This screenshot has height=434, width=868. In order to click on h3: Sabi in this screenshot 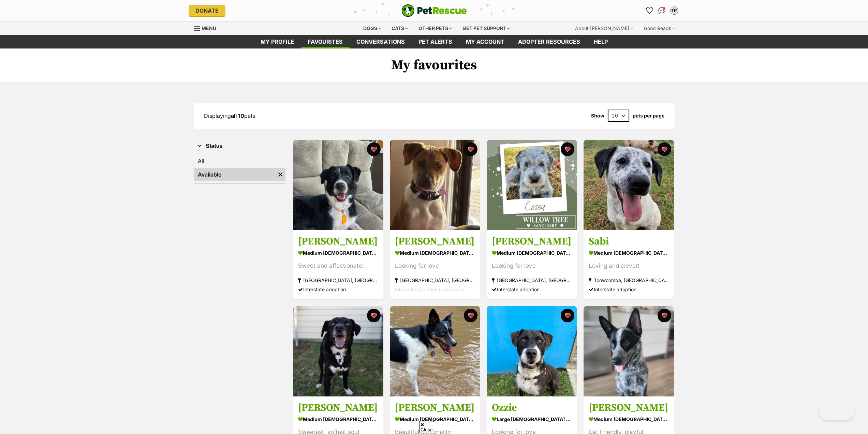, I will do `click(628, 242)`.